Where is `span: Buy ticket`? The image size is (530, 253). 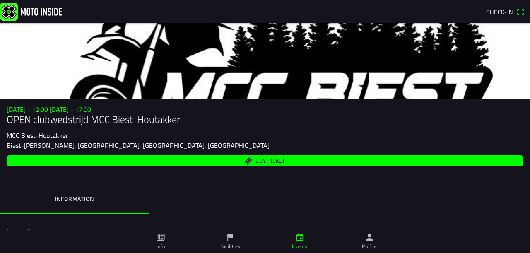 span: Buy ticket is located at coordinates (270, 161).